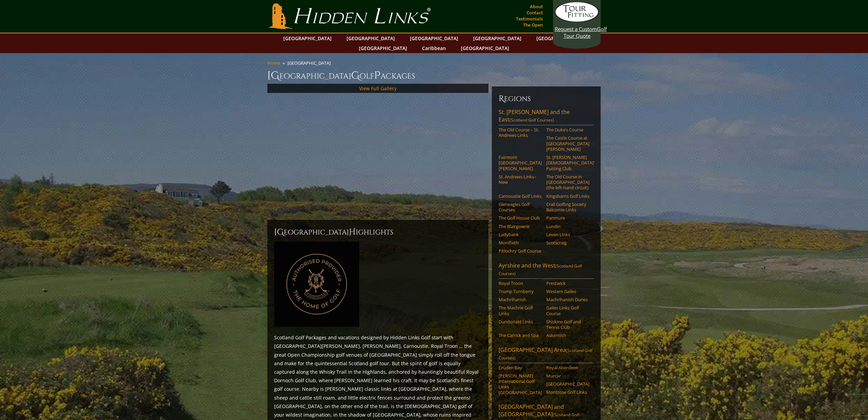  Describe the element at coordinates (568, 335) in the screenshot. I see `a: Askernish` at that location.